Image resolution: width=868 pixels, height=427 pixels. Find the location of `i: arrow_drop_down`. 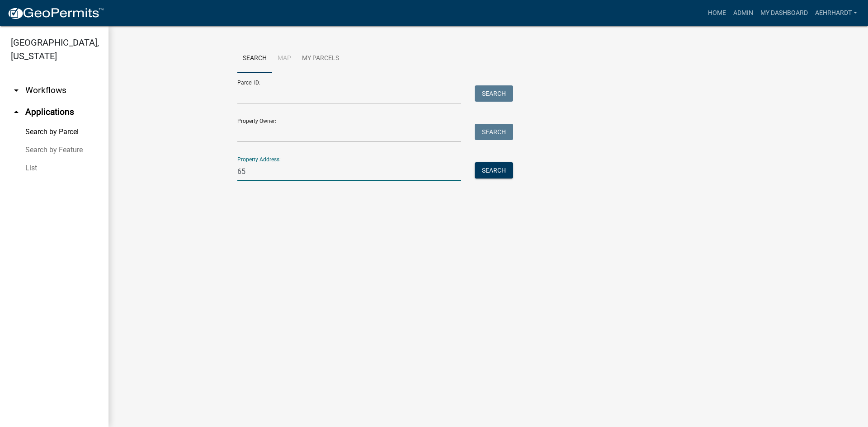

i: arrow_drop_down is located at coordinates (16, 90).